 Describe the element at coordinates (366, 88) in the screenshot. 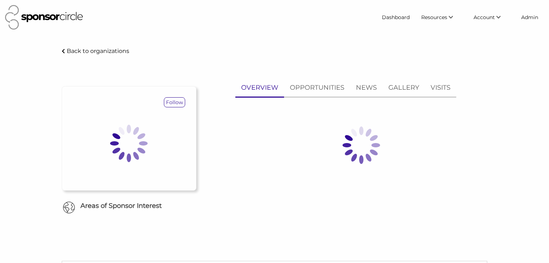

I see `p: NEWS` at that location.